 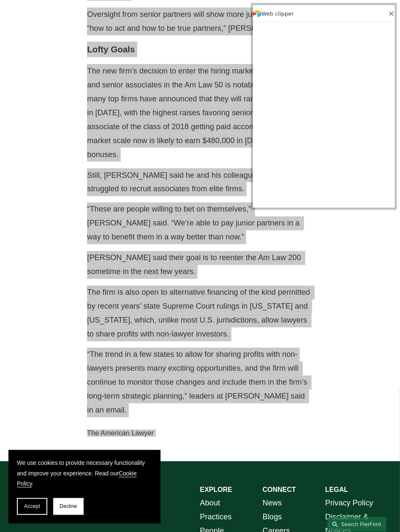 I want to click on div: Web clipper, so click(x=325, y=13).